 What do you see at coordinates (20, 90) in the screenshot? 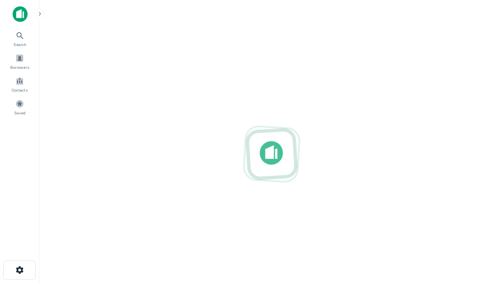
I see `span: Contacts` at bounding box center [20, 90].